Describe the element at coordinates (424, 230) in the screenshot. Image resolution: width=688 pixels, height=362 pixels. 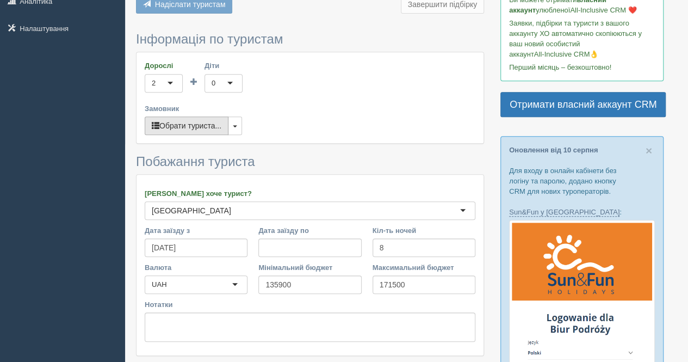
I see `label: Кіл-ть ночей` at that location.